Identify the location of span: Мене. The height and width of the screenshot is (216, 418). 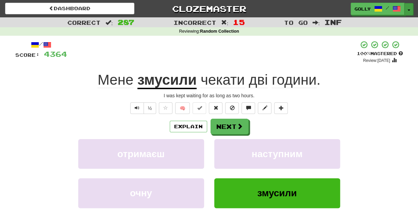
(115, 80).